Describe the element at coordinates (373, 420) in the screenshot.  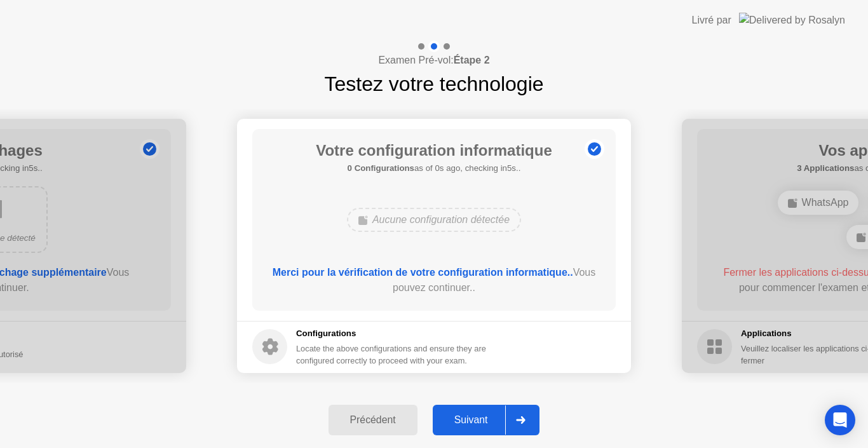
I see `div: Précédent` at that location.